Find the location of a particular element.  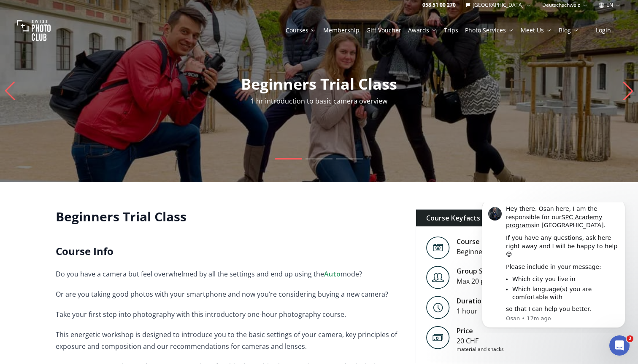

div: 20 CHF is located at coordinates (480, 341).